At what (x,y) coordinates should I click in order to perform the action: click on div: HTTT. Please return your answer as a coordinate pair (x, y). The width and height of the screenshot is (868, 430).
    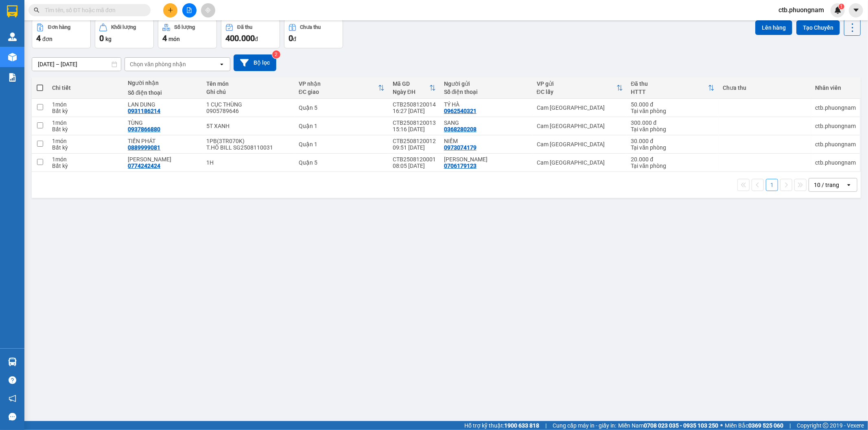
    Looking at the image, I should click on (670, 92).